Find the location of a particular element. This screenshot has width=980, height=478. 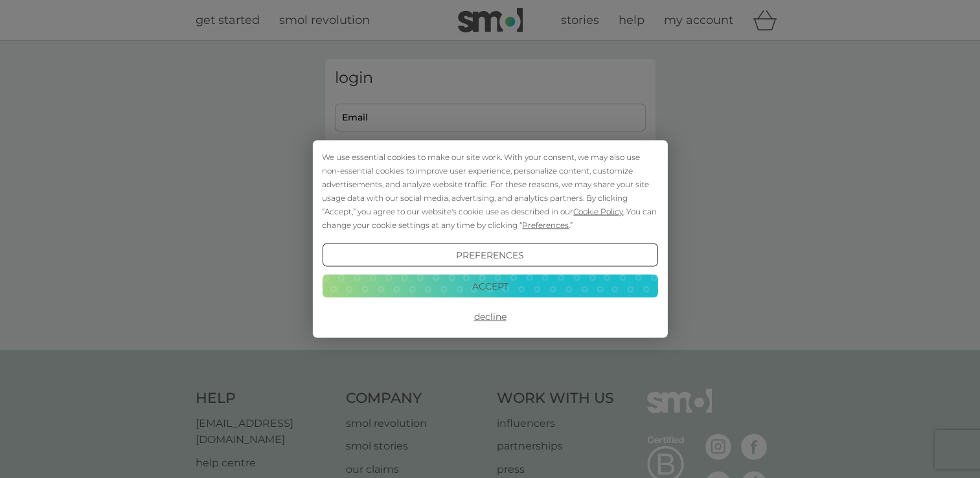

button: Accept is located at coordinates (490, 285).